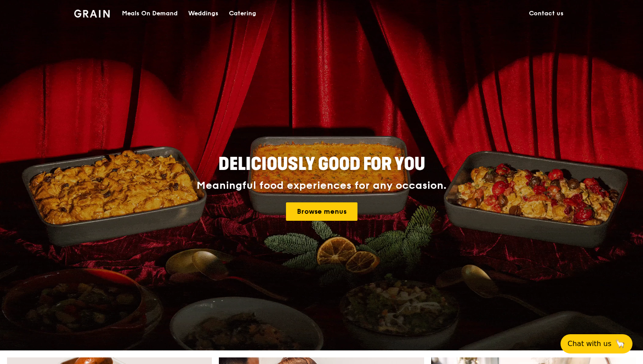 The image size is (643, 364). What do you see at coordinates (321, 212) in the screenshot?
I see `a: Browse menus` at bounding box center [321, 212].